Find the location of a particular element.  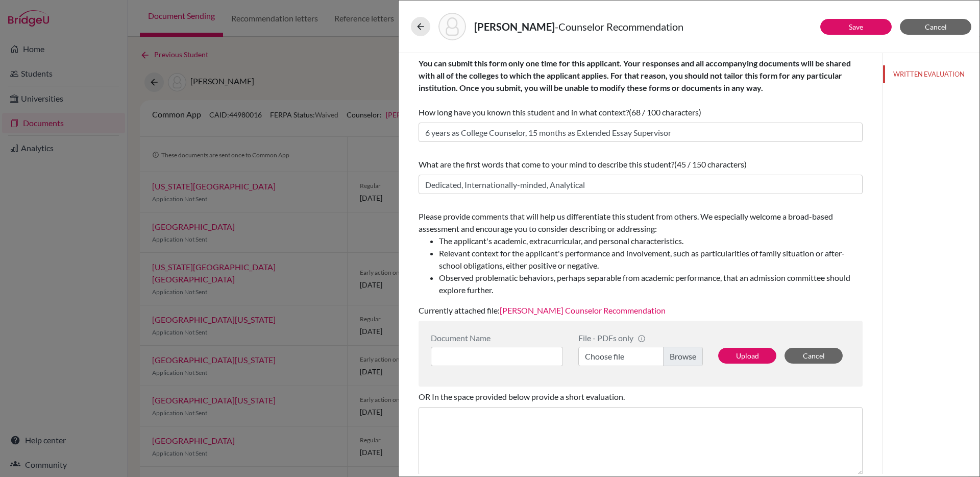

label: Choose file is located at coordinates (640, 356).